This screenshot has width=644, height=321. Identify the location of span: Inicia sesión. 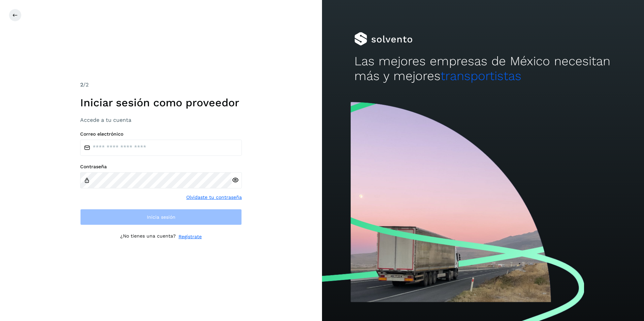
(161, 217).